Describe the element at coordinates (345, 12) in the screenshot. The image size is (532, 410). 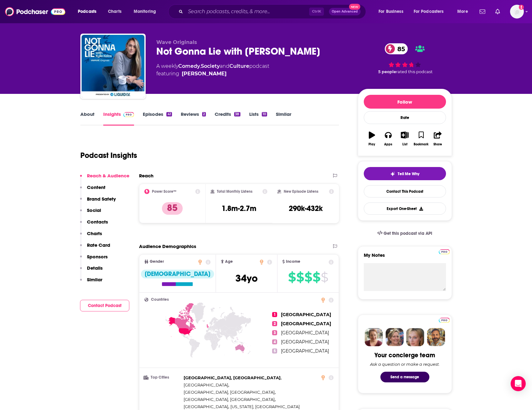
I see `button: Open AdvancedNew` at that location.